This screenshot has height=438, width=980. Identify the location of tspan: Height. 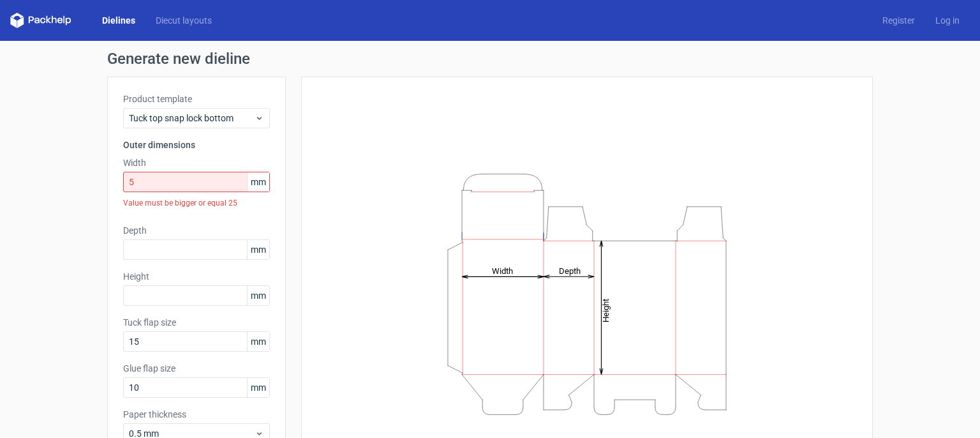
(606, 310).